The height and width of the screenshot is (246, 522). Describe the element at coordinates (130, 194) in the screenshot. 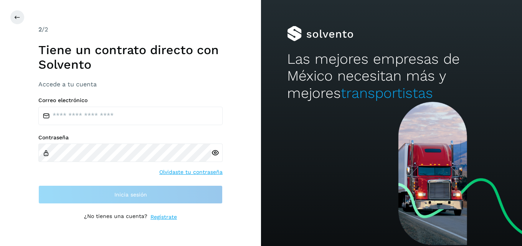

I see `button: Inicia sesión` at that location.